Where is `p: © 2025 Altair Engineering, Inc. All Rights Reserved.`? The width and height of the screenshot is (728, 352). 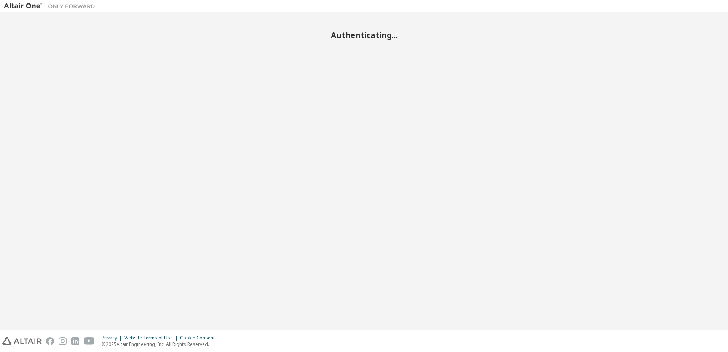
p: © 2025 Altair Engineering, Inc. All Rights Reserved. is located at coordinates (160, 344).